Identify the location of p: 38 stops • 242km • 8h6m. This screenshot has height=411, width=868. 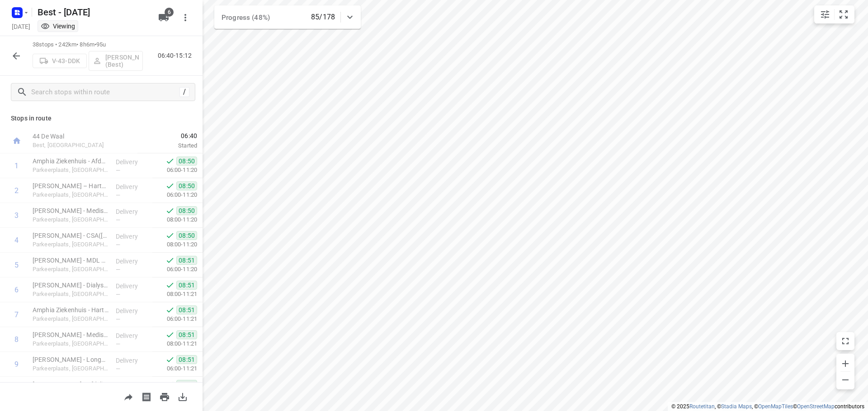
(88, 44).